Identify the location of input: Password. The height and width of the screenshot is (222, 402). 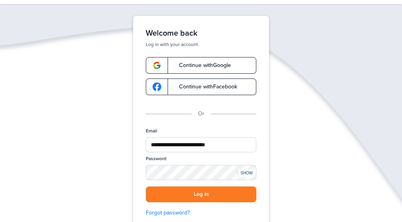
(201, 172).